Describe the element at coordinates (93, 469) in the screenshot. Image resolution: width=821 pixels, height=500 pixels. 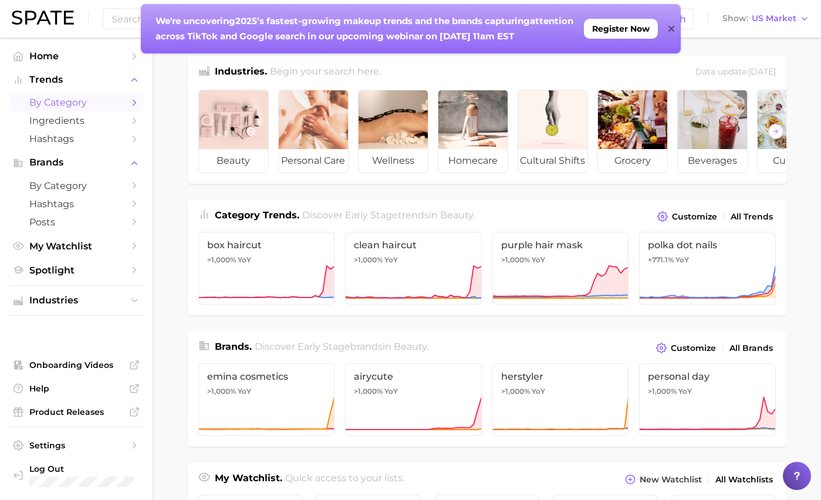
I see `span: Log Out` at that location.